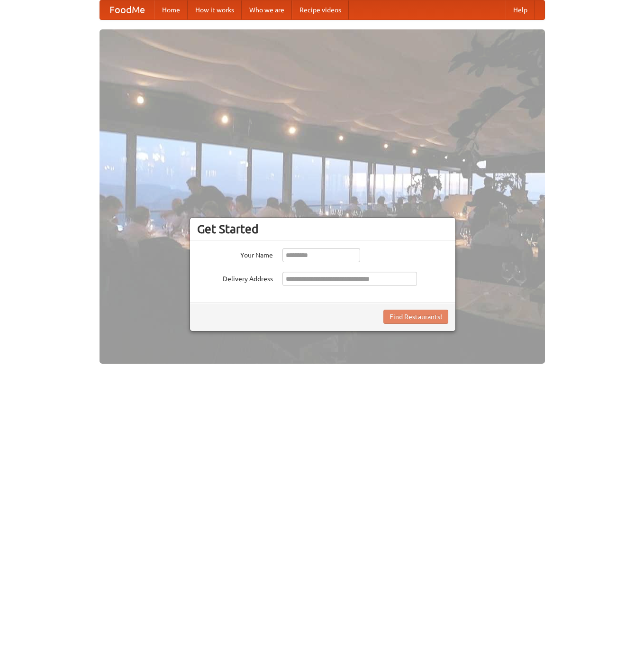  What do you see at coordinates (521, 10) in the screenshot?
I see `a: Help` at bounding box center [521, 10].